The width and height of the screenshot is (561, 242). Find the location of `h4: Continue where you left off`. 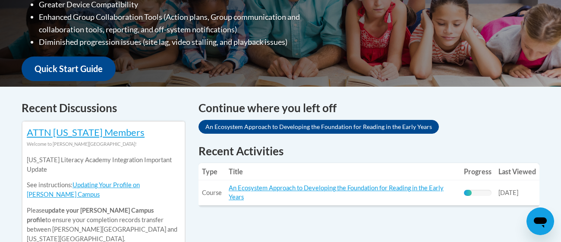

h4: Continue where you left off is located at coordinates (369, 108).